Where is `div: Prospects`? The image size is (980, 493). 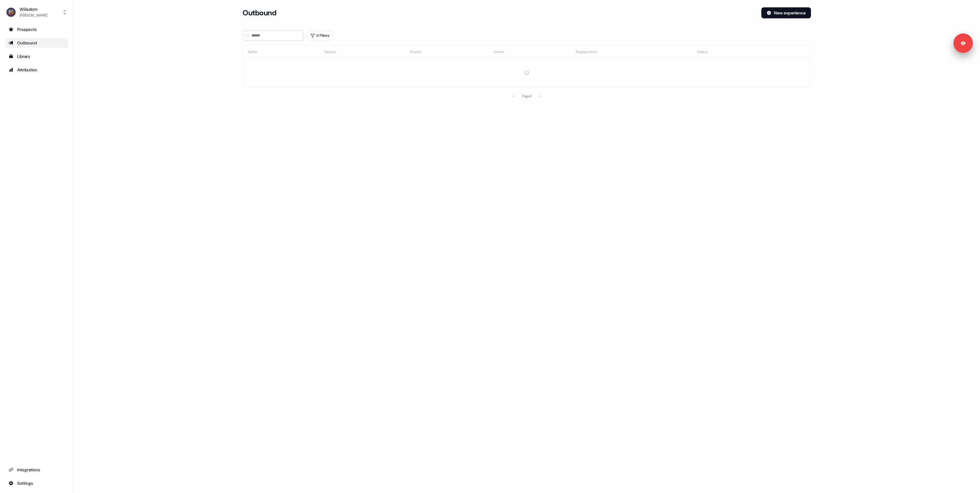
div: Prospects is located at coordinates (37, 30).